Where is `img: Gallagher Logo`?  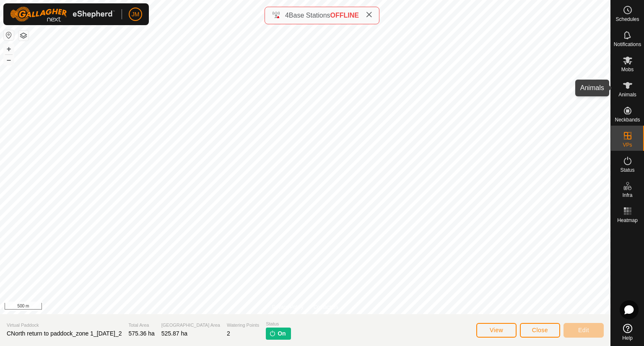
img: Gallagher Logo is located at coordinates (63, 14).